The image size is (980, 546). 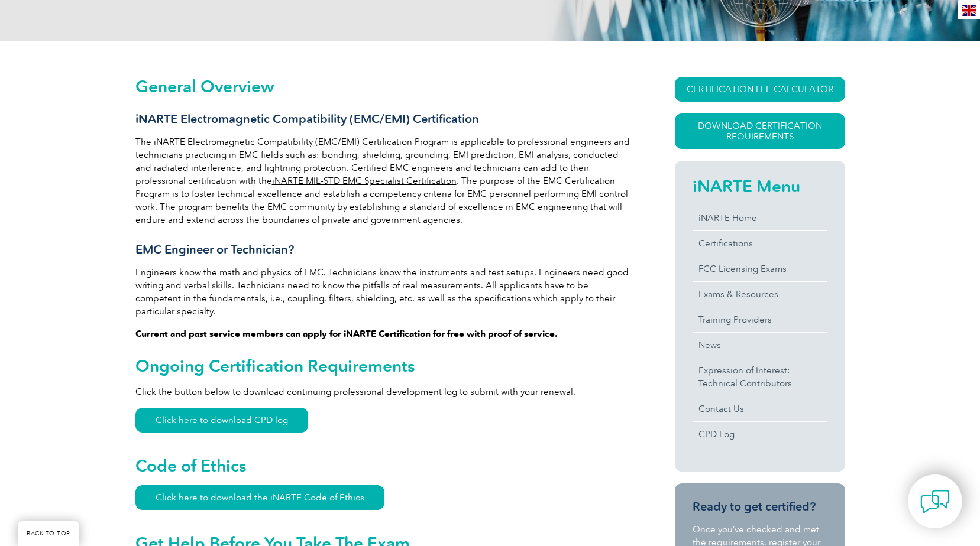 What do you see at coordinates (969, 10) in the screenshot?
I see `img: en` at bounding box center [969, 10].